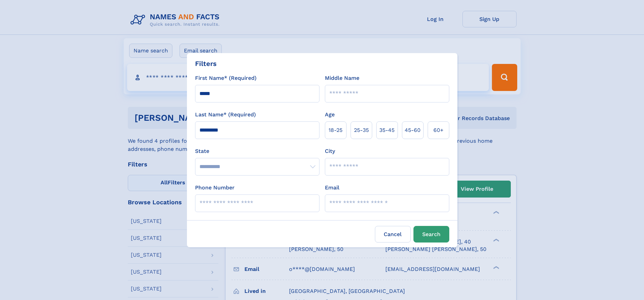 Image resolution: width=644 pixels, height=300 pixels. I want to click on label: Middle Name, so click(342, 78).